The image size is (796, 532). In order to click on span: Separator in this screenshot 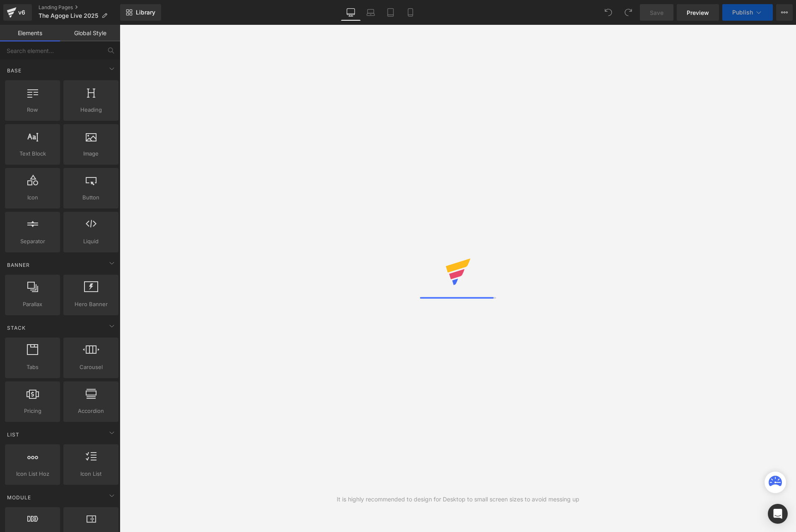, I will do `click(32, 241)`.